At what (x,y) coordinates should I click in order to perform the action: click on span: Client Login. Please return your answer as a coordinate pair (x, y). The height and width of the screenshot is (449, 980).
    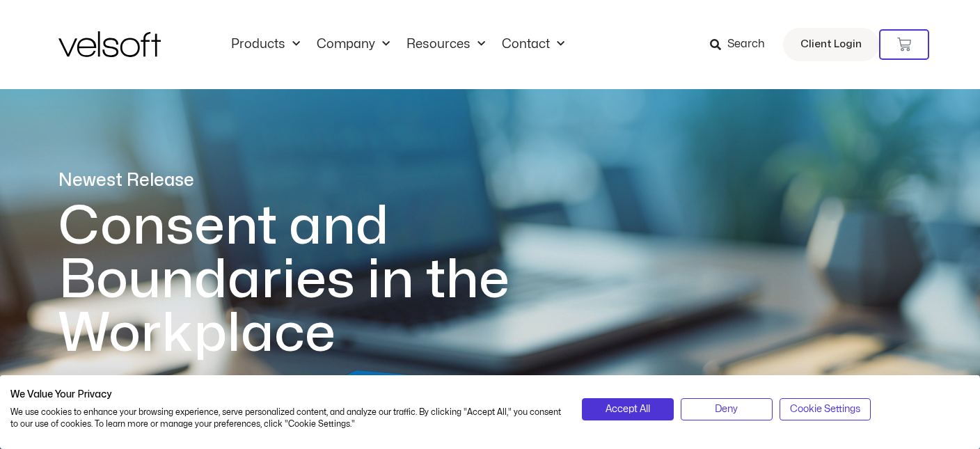
    Looking at the image, I should click on (831, 45).